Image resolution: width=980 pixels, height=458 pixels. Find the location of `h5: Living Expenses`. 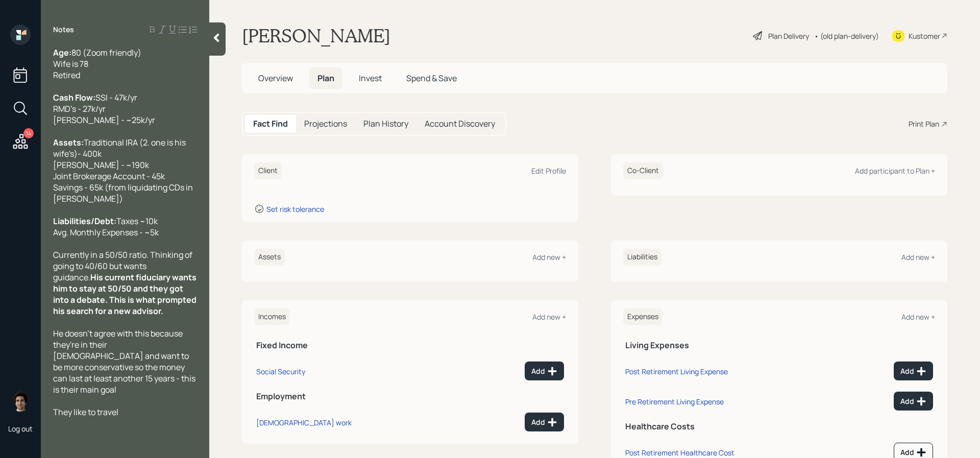

h5: Living Expenses is located at coordinates (779, 345).